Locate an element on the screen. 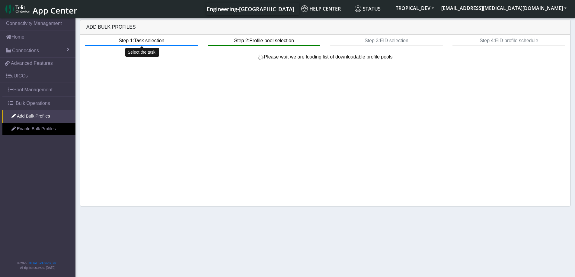  div: Select the task. is located at coordinates (142, 52).